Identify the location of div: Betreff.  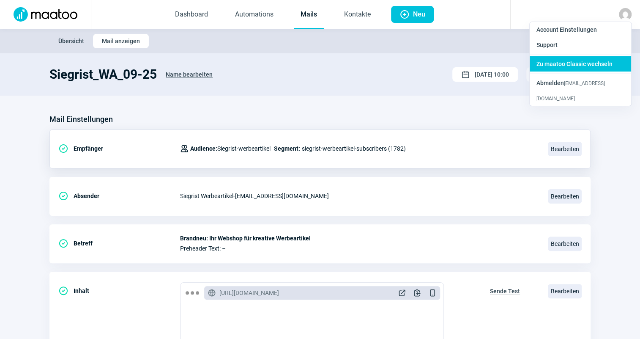
(119, 243).